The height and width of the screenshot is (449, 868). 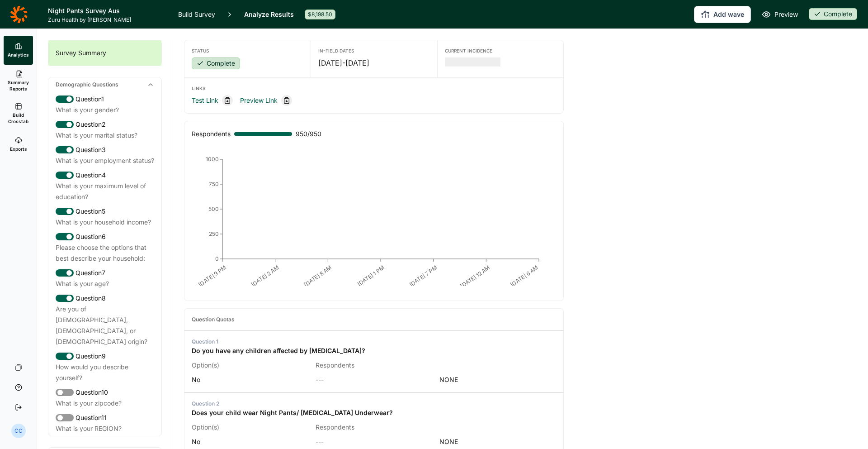 I want to click on div: $8,198.50, so click(x=320, y=14).